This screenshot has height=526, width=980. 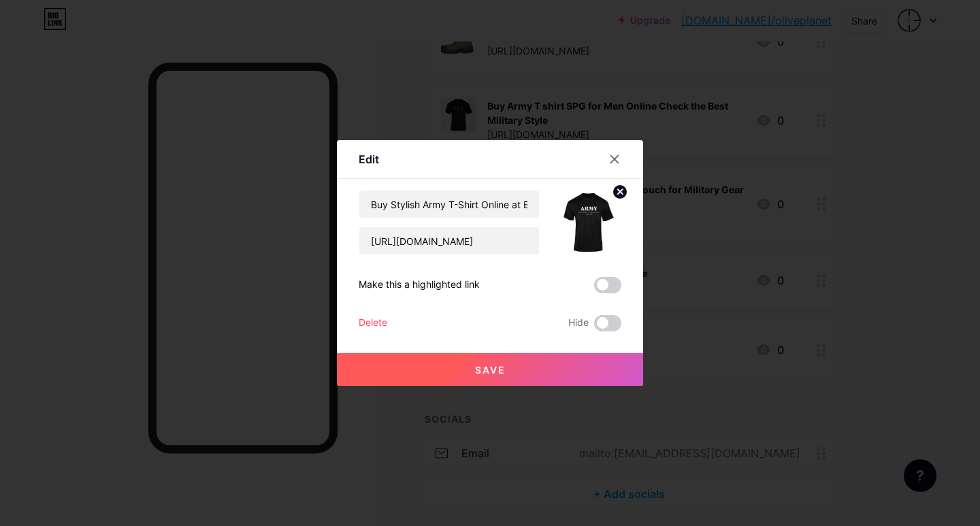 What do you see at coordinates (490, 369) in the screenshot?
I see `span: Save` at bounding box center [490, 369].